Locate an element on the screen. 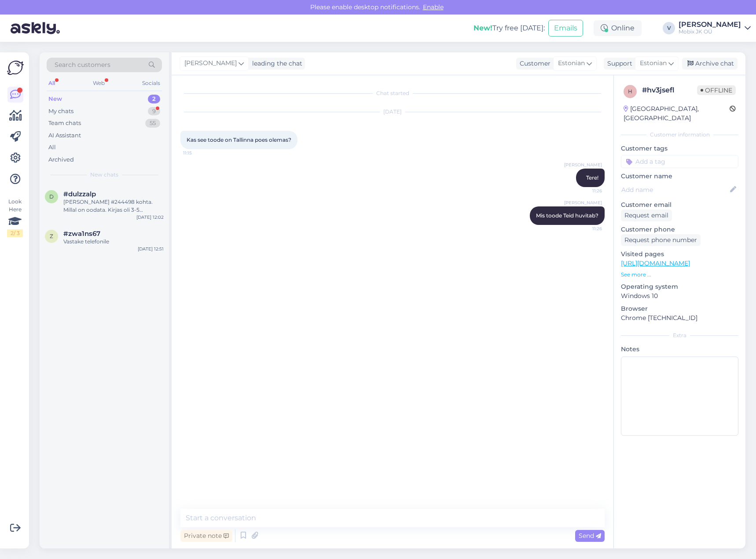 This screenshot has width=756, height=559. img: Askly Logo is located at coordinates (15, 68).